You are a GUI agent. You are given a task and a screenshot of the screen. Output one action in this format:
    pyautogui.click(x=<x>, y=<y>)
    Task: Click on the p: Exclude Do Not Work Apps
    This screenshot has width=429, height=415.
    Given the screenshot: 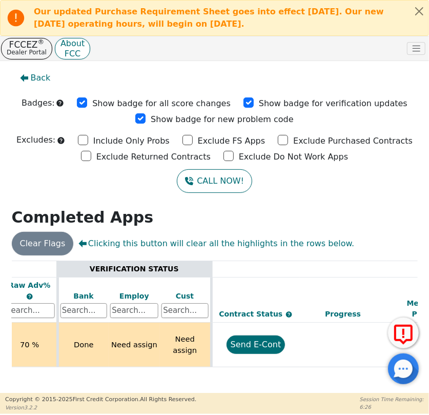 What is the action you would take?
    pyautogui.click(x=293, y=157)
    